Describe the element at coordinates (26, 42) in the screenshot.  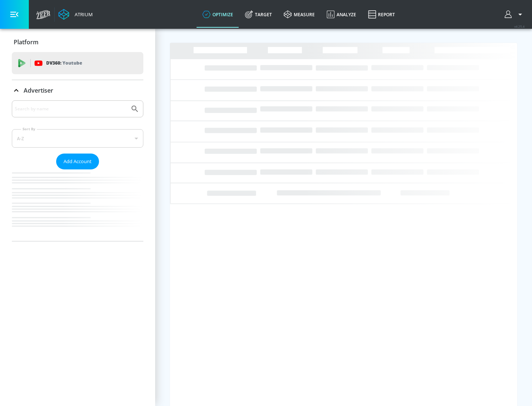
I see `p: Platform` at that location.